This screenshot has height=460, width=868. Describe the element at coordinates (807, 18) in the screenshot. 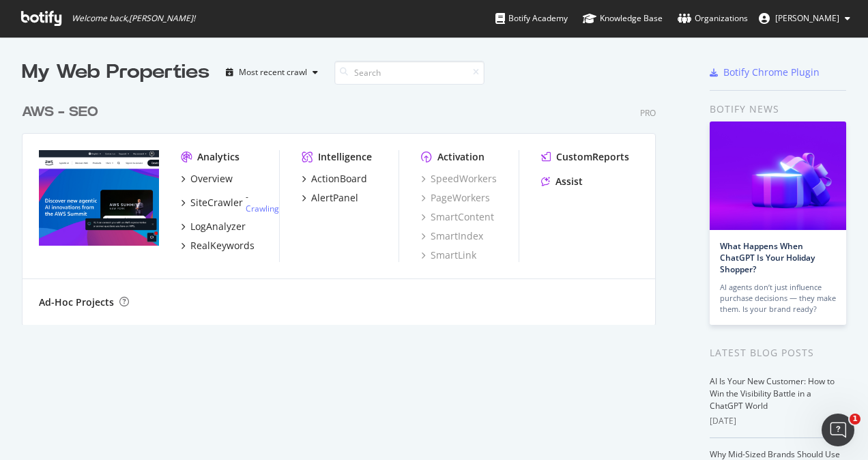

I see `span: Matt Howell` at that location.